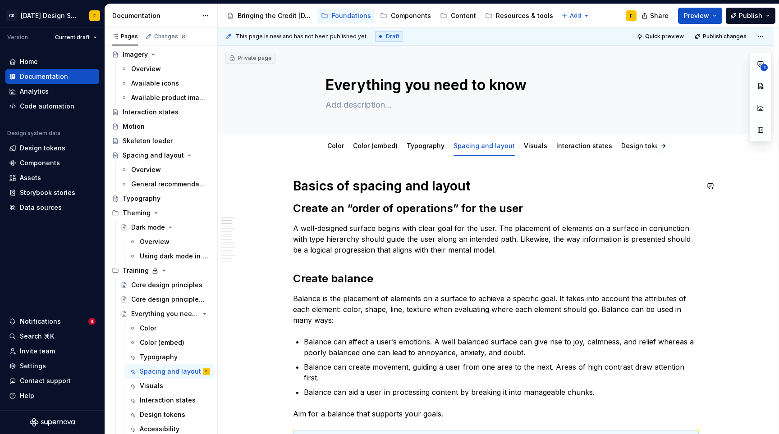 The height and width of the screenshot is (434, 779). I want to click on div: Core design principles, so click(167, 285).